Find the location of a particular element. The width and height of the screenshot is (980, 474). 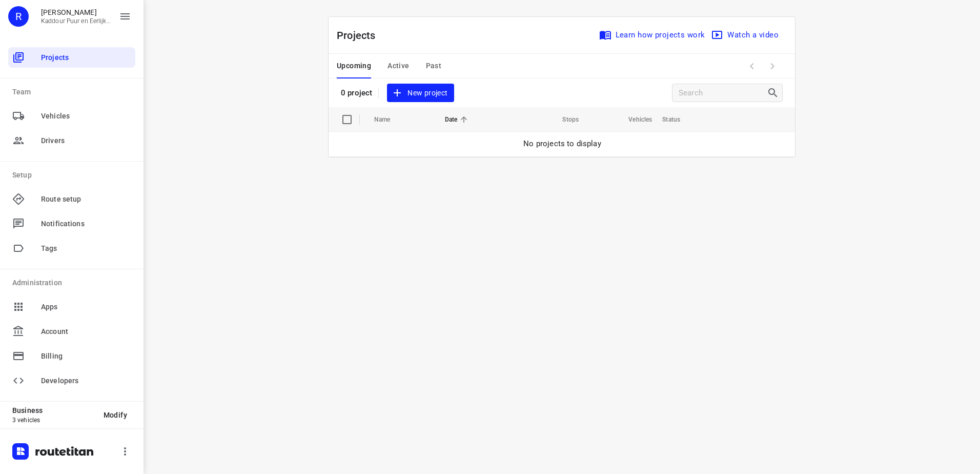

p: Setup is located at coordinates (74, 175).